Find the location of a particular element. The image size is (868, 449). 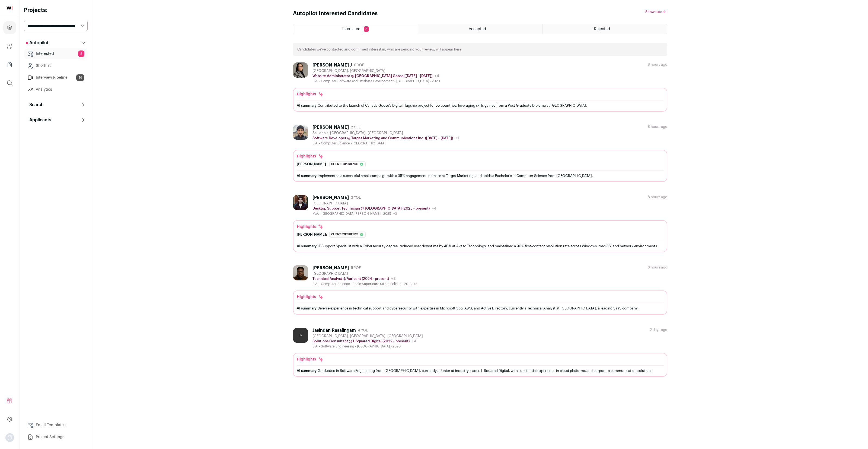

div: 2 days ago is located at coordinates (658, 329).